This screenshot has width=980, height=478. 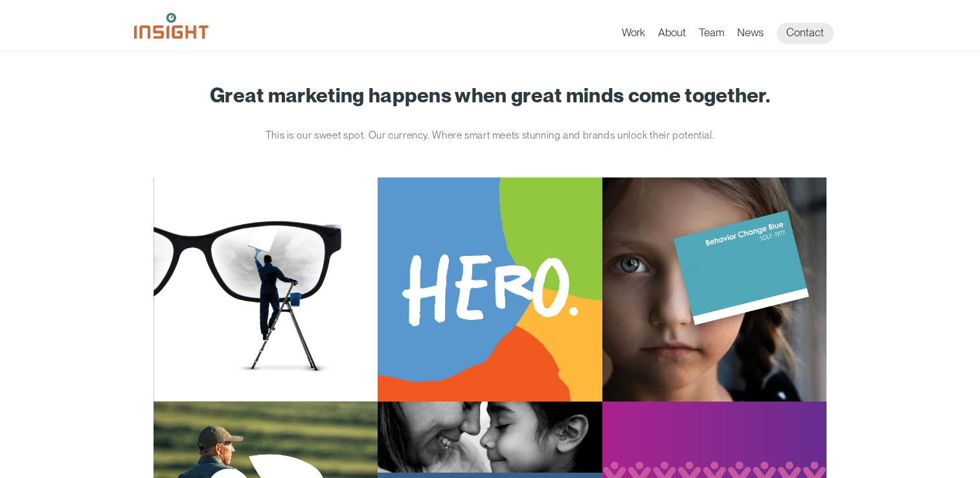 What do you see at coordinates (734, 33) in the screenshot?
I see `nav: primary navigation menu` at bounding box center [734, 33].